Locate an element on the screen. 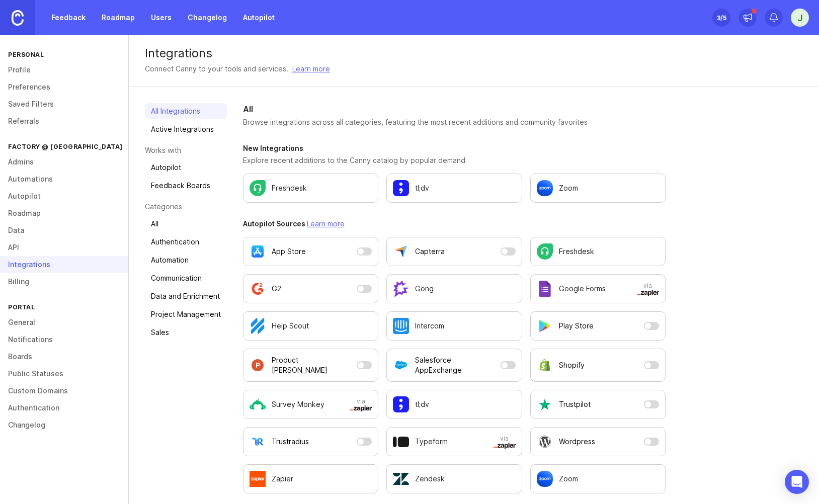  a: Configure Zapier in a new tab. is located at coordinates (310, 479).